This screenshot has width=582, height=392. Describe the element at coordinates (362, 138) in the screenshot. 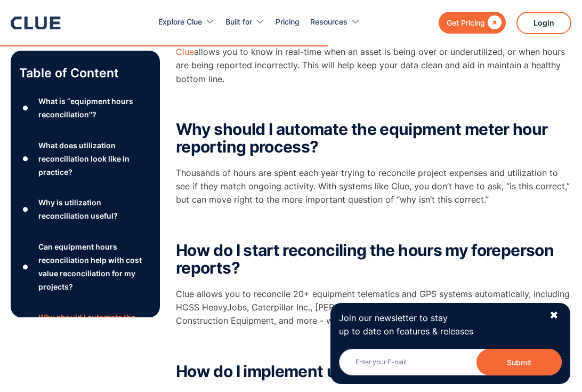

I see `strong: Why should I automate the equipment meter hour reporting process?` at that location.